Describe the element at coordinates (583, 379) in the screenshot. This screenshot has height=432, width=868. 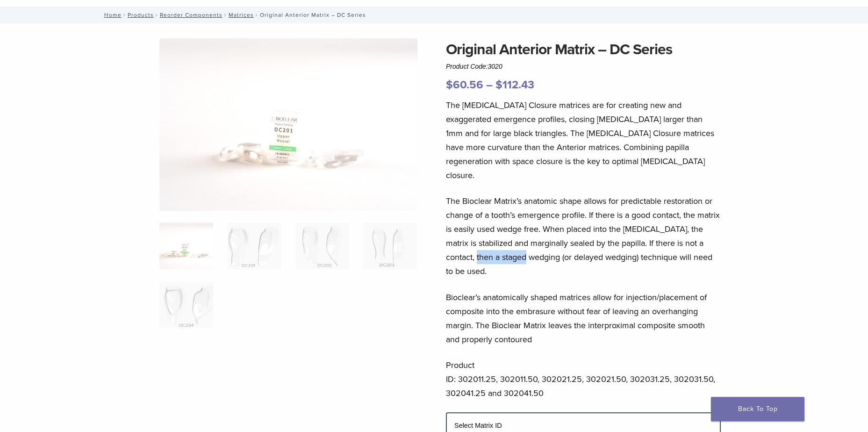
I see `p: Product ID: 302011.25, 302011.50, 302021.25, 302021.50, 302031.25, 302031.50, 302041.25 and 30204...` at that location.